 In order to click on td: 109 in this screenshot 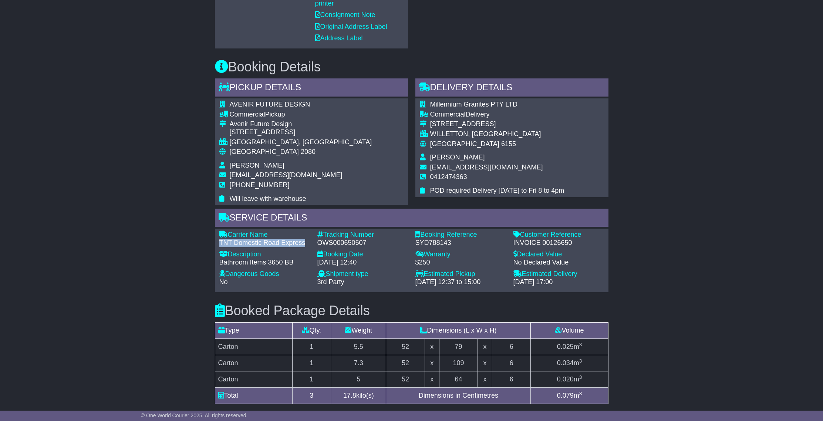, I will do `click(458, 363)`.